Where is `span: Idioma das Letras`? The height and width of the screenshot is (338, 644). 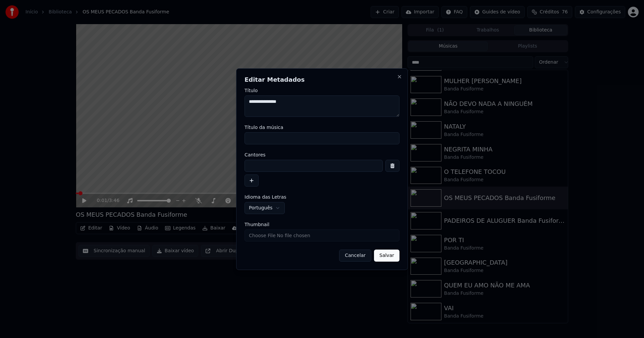 span: Idioma das Letras is located at coordinates (266, 197).